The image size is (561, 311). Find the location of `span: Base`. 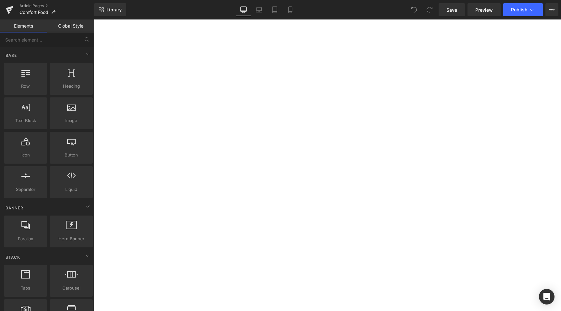

span: Base is located at coordinates (11, 55).